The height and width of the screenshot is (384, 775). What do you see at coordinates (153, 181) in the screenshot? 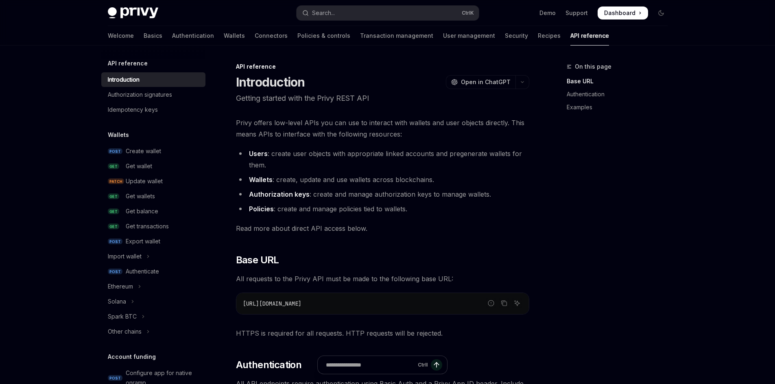
I see `a: PATCHUpdate wallet` at bounding box center [153, 181].